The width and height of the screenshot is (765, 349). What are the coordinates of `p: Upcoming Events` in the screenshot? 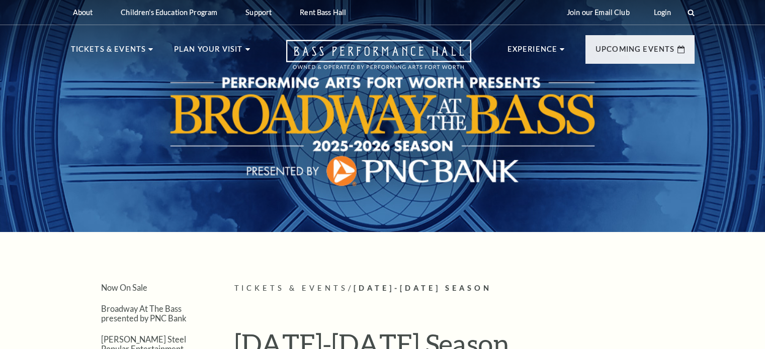 It's located at (635, 52).